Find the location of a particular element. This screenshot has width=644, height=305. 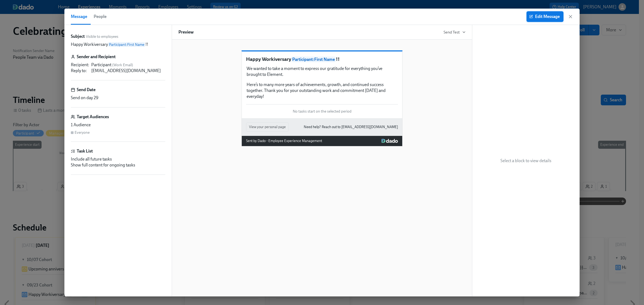

span: People is located at coordinates (100, 16).